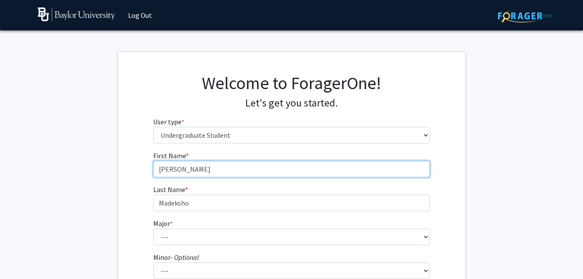  I want to click on span: Last Name, so click(169, 189).